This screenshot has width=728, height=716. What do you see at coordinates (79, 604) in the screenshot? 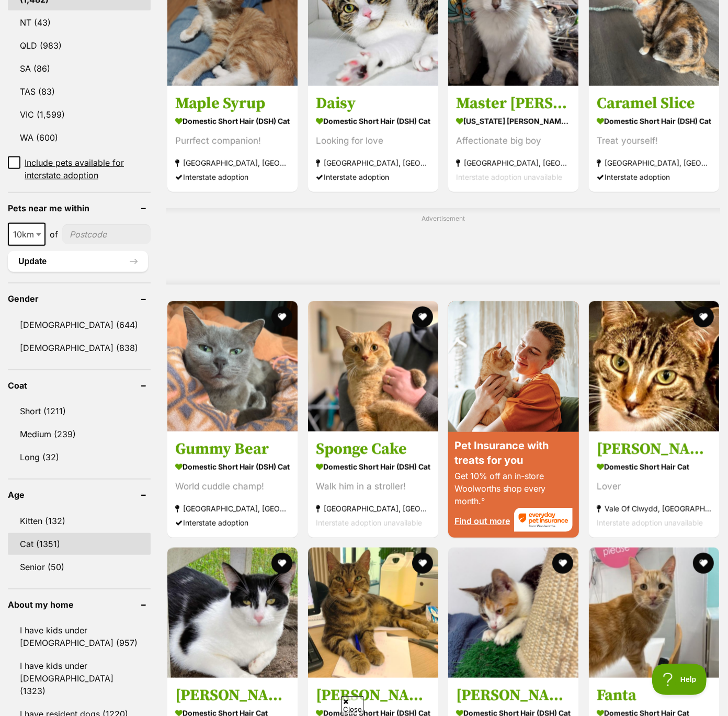
I see `header: About my home` at bounding box center [79, 604].